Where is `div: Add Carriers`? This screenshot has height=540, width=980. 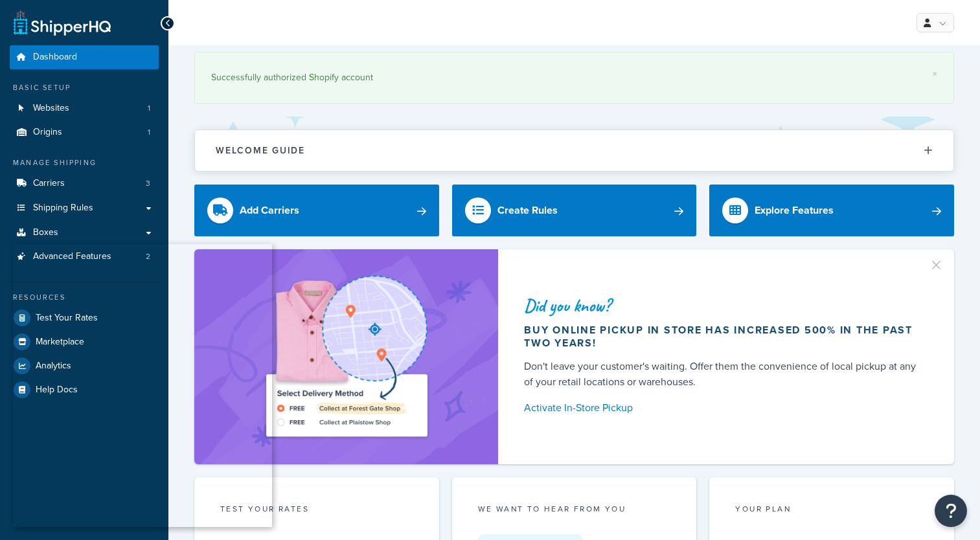 div: Add Carriers is located at coordinates (269, 211).